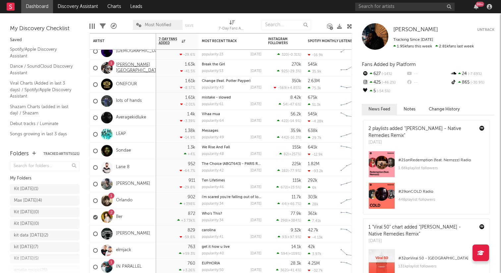  Describe the element at coordinates (187, 121) in the screenshot. I see `div: -3.39 %` at that location.